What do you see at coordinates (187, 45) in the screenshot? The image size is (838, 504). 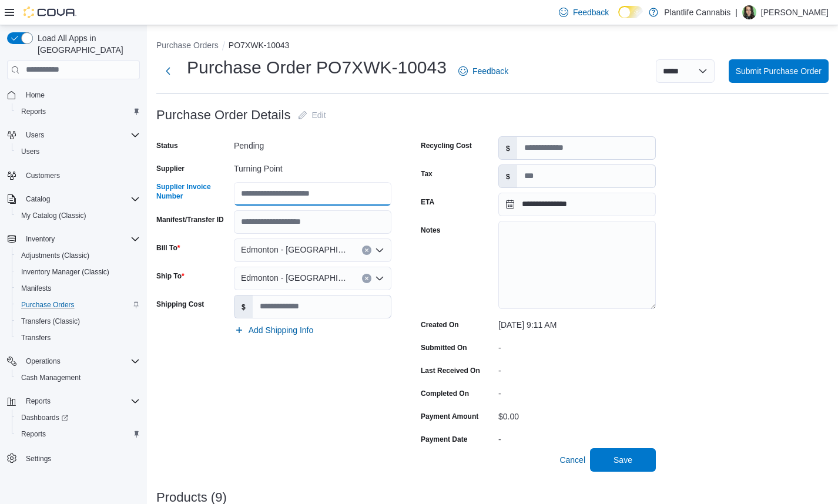 I see `button: Purchase Orders` at bounding box center [187, 45].